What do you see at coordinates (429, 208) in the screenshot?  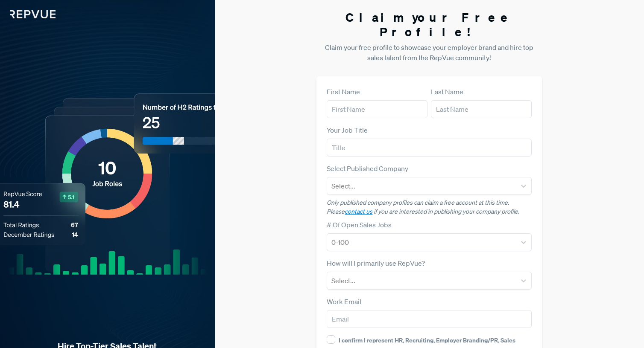 I see `p: Only published company profiles can claim a free account at this time. Please if you are interest...` at bounding box center [429, 208].